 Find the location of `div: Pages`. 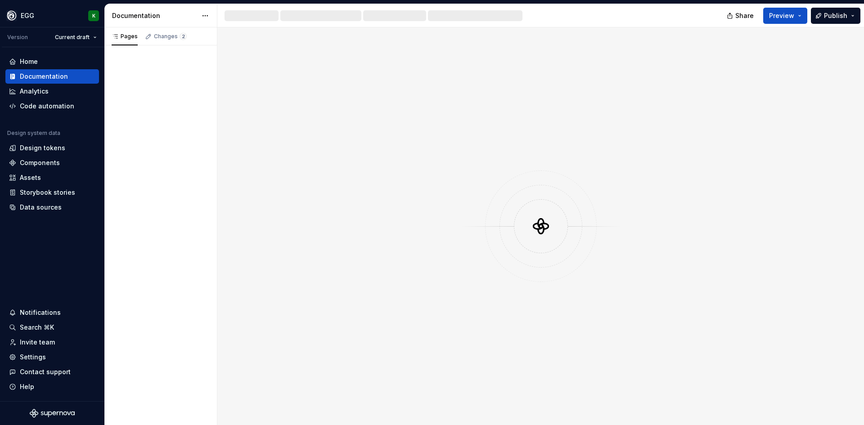

div: Pages is located at coordinates (125, 36).